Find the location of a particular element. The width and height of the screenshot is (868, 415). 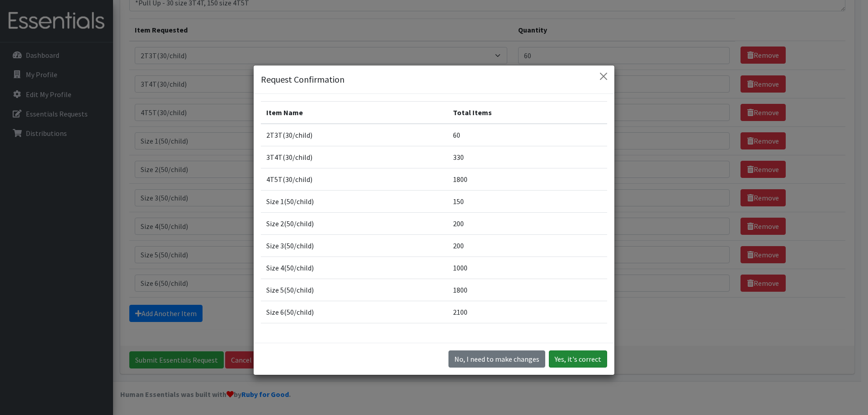

td: 3T4T(30/child) is located at coordinates (354, 157).